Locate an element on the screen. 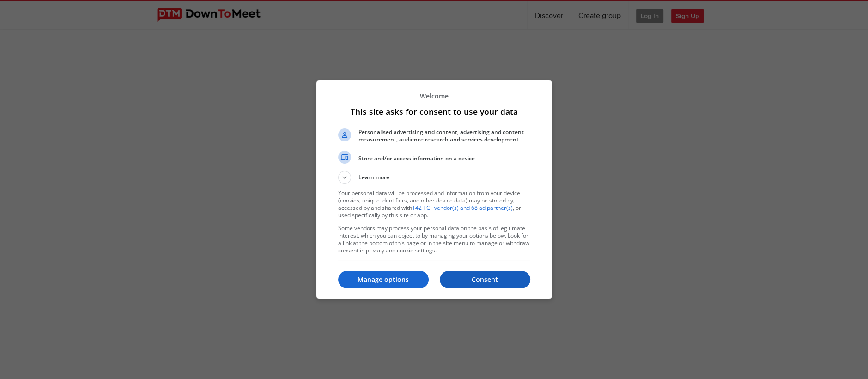 This screenshot has height=379, width=868. h1: This site asks for consent to use your data is located at coordinates (434, 111).